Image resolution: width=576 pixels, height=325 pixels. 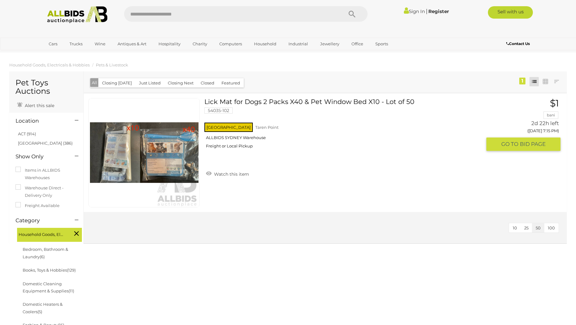 I want to click on button: Search, so click(x=352, y=14).